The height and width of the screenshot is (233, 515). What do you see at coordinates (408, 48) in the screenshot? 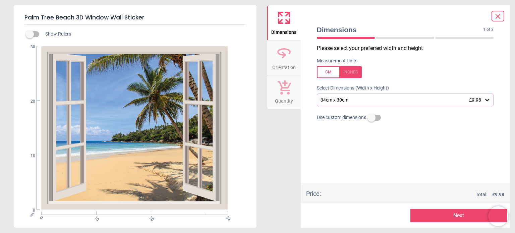
I see `p: Please select your preferred width and height` at bounding box center [408, 48].